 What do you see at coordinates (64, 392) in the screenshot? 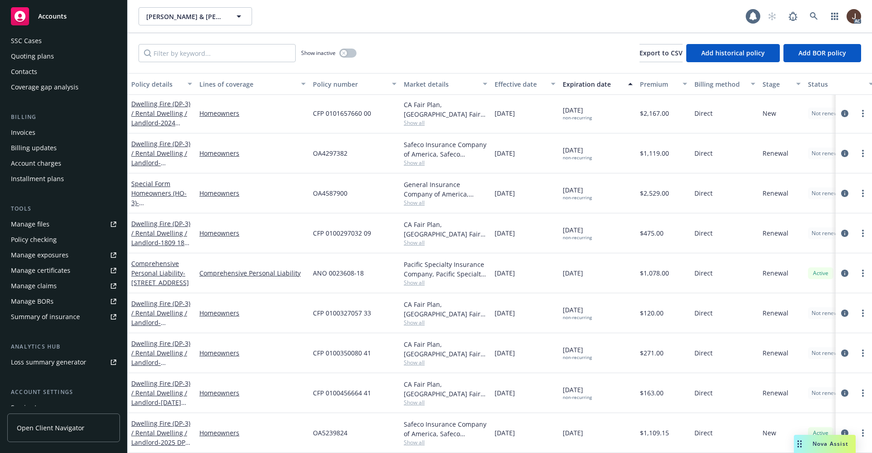
I see `div: Account settings` at bounding box center [64, 392].